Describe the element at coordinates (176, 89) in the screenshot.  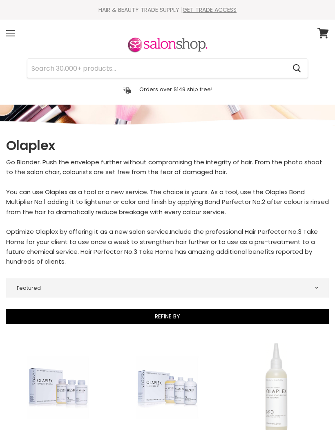
I see `p: Orders over $149 ship free!` at that location.